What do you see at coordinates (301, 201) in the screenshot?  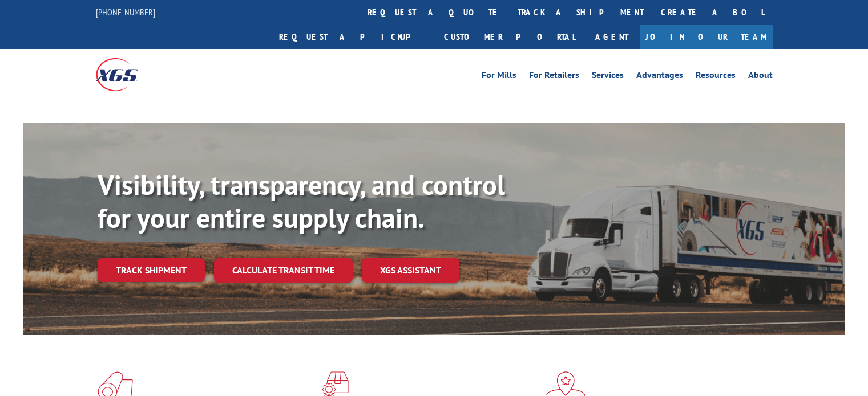 I see `b: Visibility, transparency, and control for your entire supply chain.` at bounding box center [301, 201].